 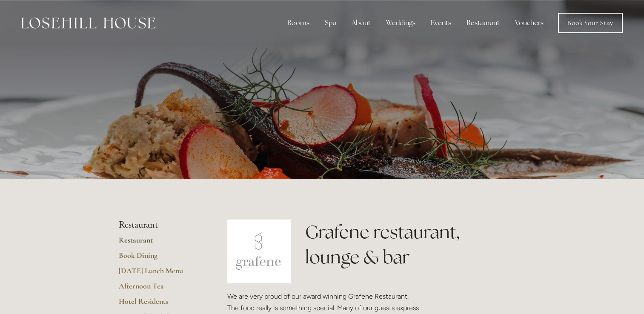 What do you see at coordinates (590, 23) in the screenshot?
I see `a: Book Your Stay` at bounding box center [590, 23].